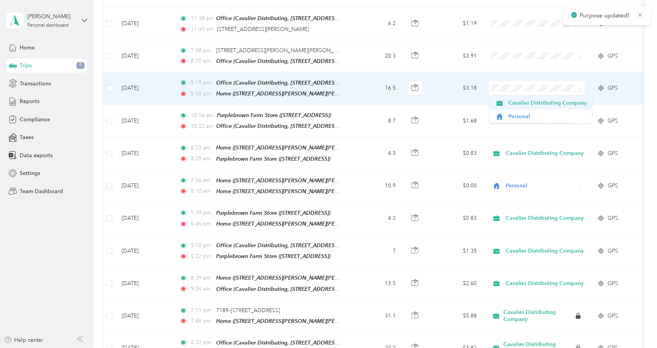 This screenshot has width=657, height=348. Describe the element at coordinates (48, 25) in the screenshot. I see `div: Personal dashboard` at that location.